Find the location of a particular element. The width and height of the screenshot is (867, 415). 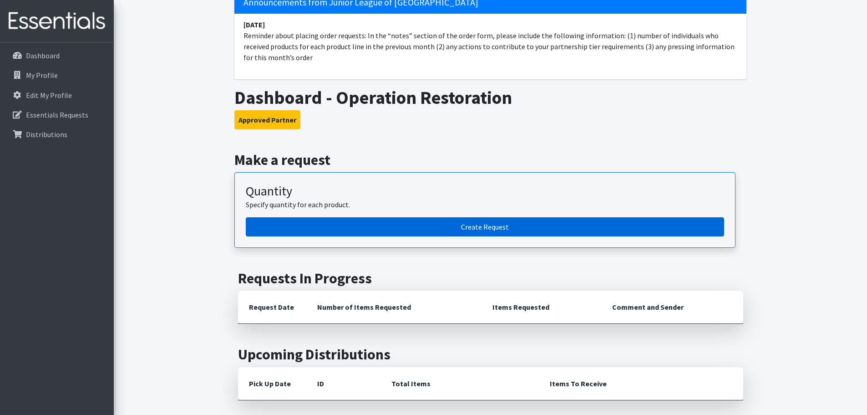

h2: Upcoming Distributions is located at coordinates (491, 354).